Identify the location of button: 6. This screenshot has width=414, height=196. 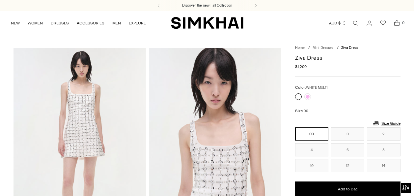
(348, 150).